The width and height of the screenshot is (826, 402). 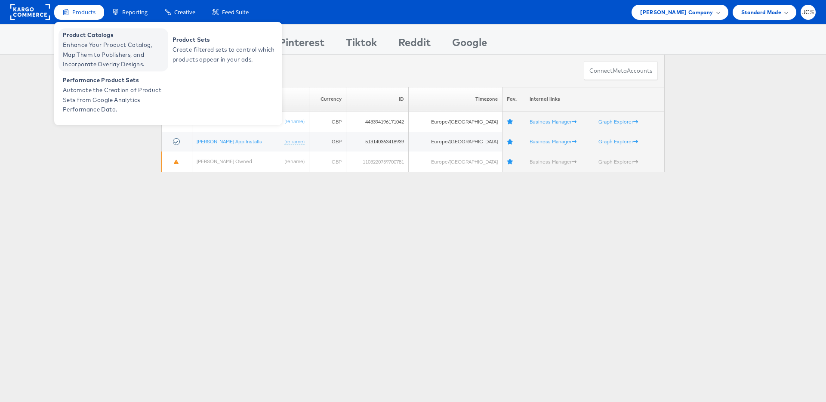 I want to click on th: ID, so click(x=377, y=99).